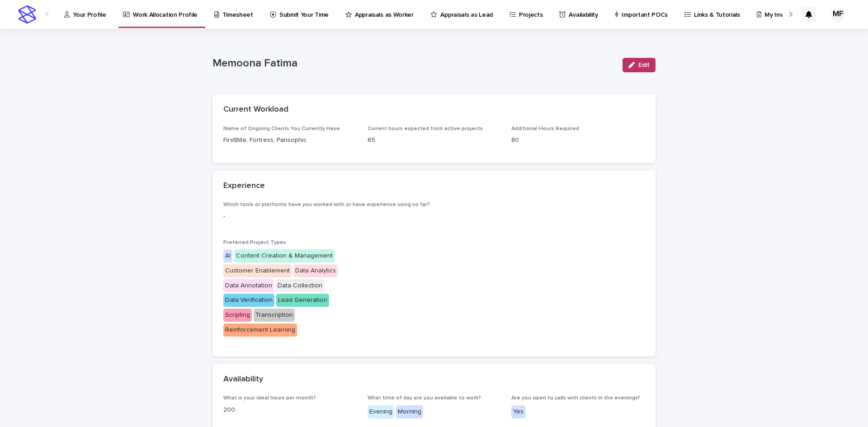  I want to click on div: Morning, so click(409, 411).